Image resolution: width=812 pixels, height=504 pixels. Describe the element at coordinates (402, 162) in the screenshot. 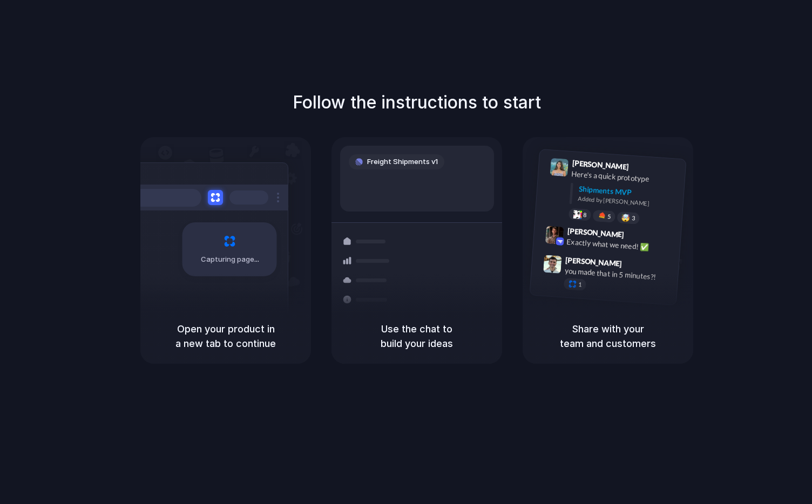

I see `span: Freight Shipments v1` at that location.